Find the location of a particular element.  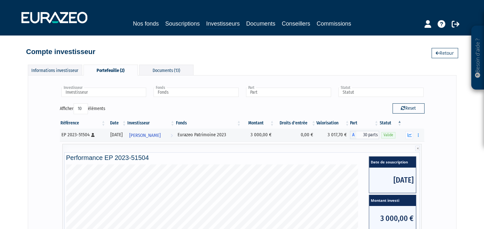

label: Afficher éléments is located at coordinates (83, 109).